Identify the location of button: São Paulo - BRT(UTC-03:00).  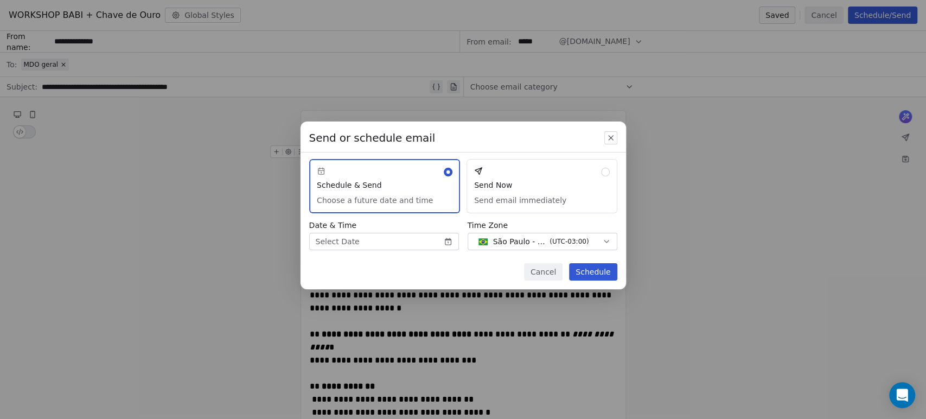
(543, 242).